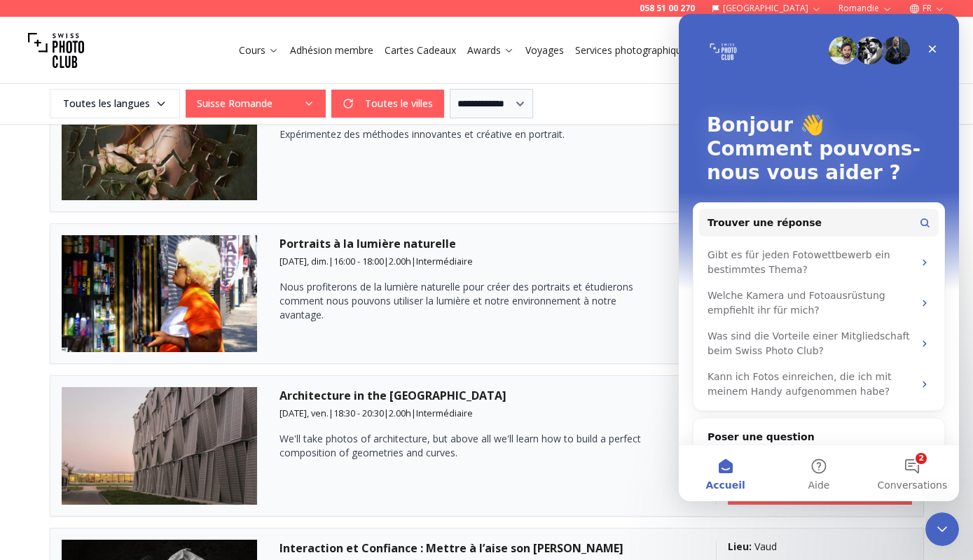  I want to click on button: Conversations, so click(234, 459).